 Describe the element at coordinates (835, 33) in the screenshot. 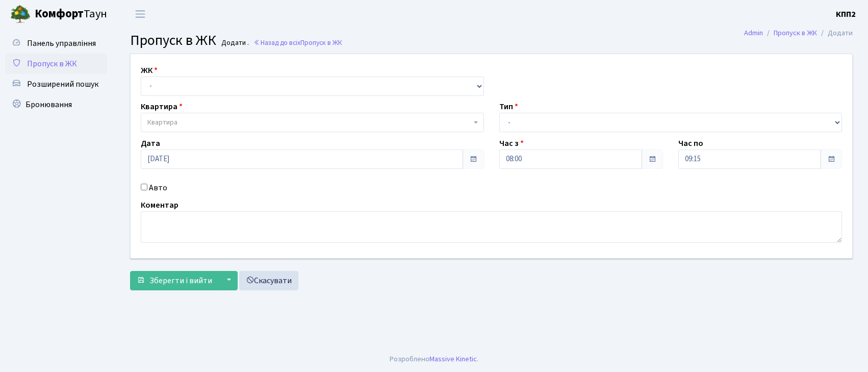

I see `li: Додати` at that location.